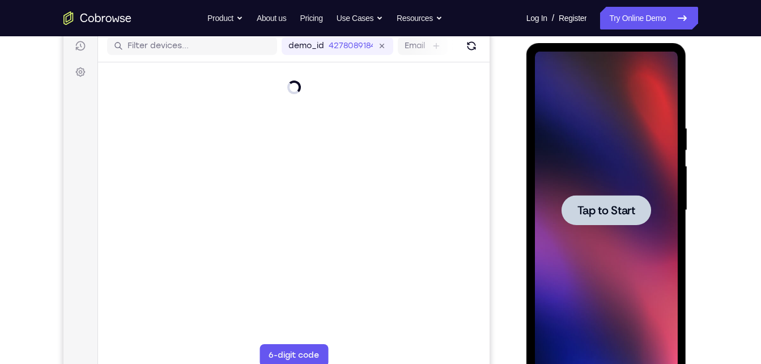  I want to click on button: Refresh, so click(408, 43).